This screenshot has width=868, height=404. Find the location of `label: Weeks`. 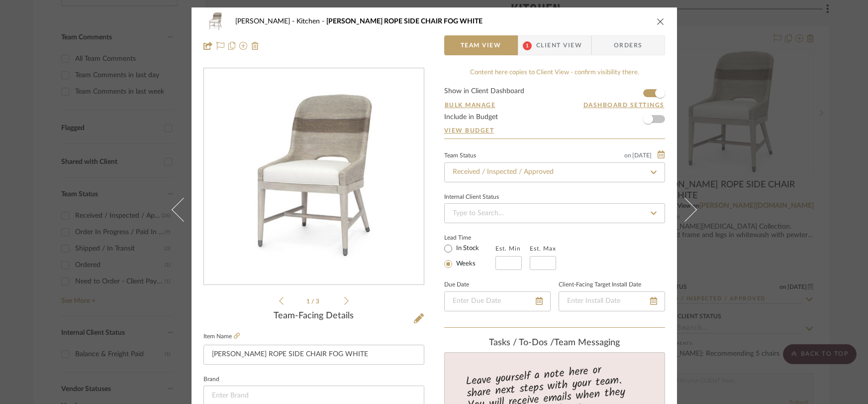

label: Weeks is located at coordinates (464, 264).